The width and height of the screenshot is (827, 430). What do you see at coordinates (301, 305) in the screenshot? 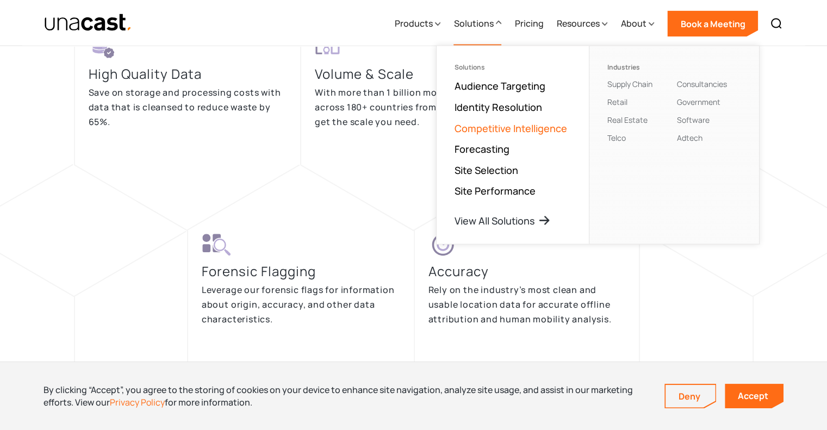
I see `p: Leverage our forensic flags for information about origin, accuracy, and other data characteristics.` at bounding box center [301, 305].